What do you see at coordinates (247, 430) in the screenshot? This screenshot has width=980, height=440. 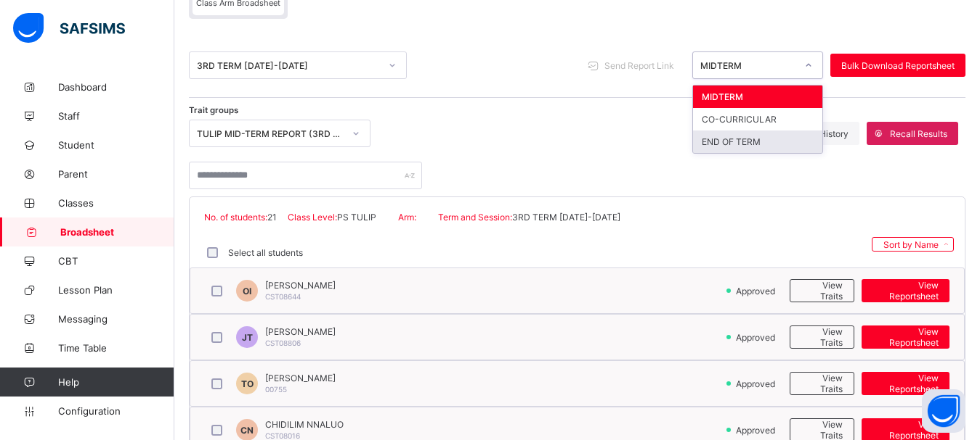 I see `span: CN` at bounding box center [247, 430].